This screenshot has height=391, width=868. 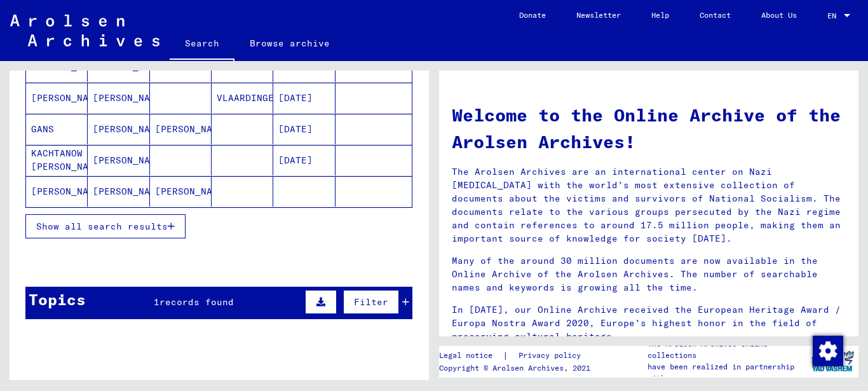 What do you see at coordinates (649, 274) in the screenshot?
I see `p: Many of the around 30 million documents are now available in the Online Archive of the Arolsen Ar...` at bounding box center [649, 274].